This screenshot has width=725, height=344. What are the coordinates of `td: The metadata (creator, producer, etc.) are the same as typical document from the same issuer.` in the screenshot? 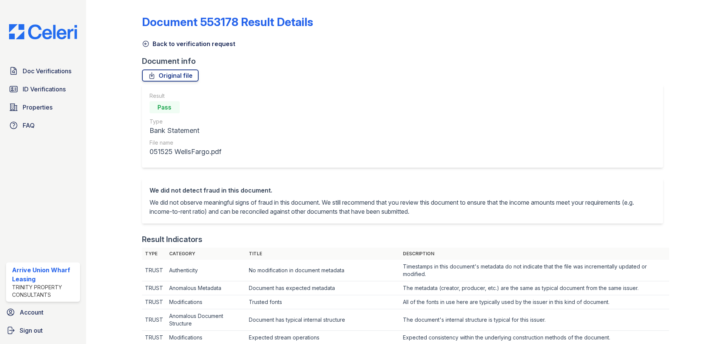 It's located at (534, 288).